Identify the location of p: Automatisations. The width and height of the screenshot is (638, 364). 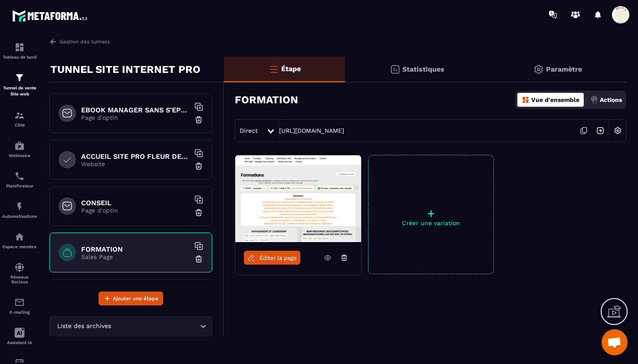
(20, 216).